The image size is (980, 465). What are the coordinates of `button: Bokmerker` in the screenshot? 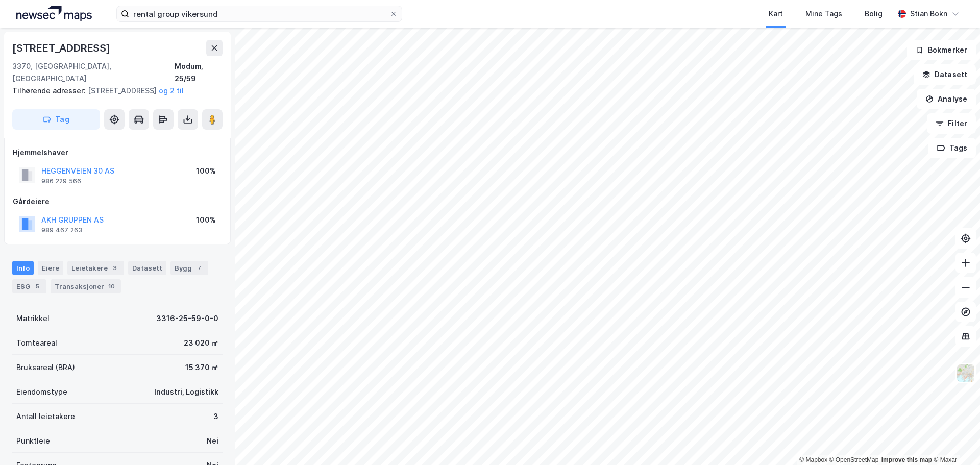 It's located at (941, 50).